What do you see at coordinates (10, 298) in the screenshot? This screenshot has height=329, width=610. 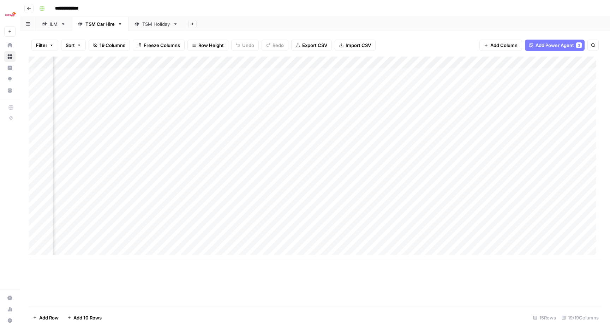 I see `a: Settings` at bounding box center [10, 298].